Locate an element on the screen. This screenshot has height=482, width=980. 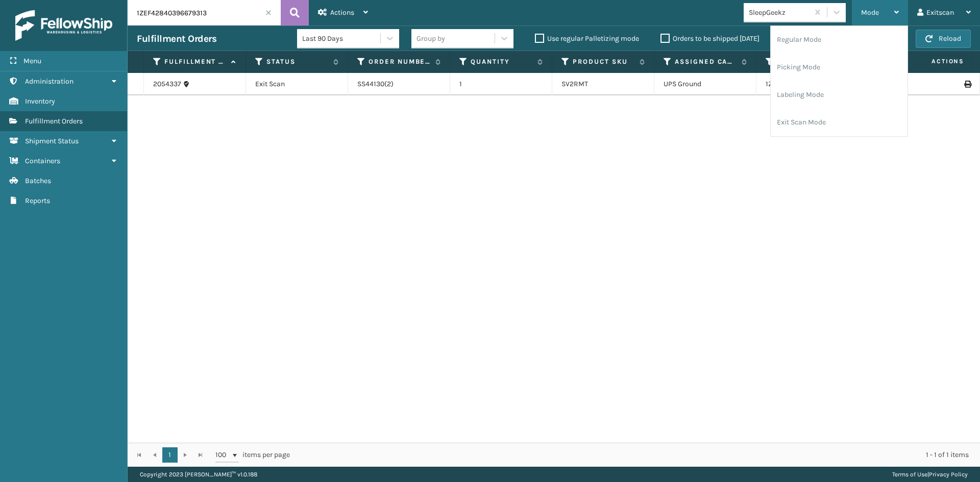
td: 1 is located at coordinates (502, 84).